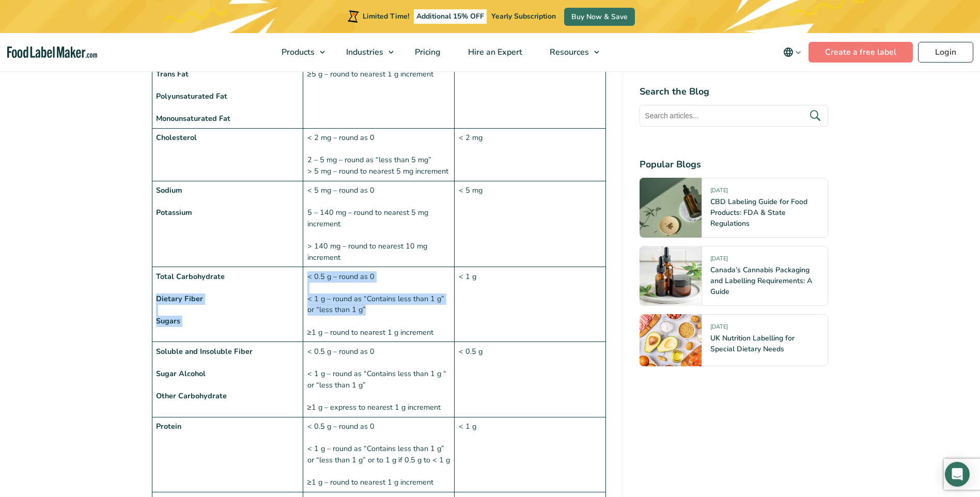  Describe the element at coordinates (378, 155) in the screenshot. I see `td: < 2 mg – round as 0 2 – 5 mg – round as “less than 5 mg” > 5 mg – round to nearest 5 mg increment` at that location.